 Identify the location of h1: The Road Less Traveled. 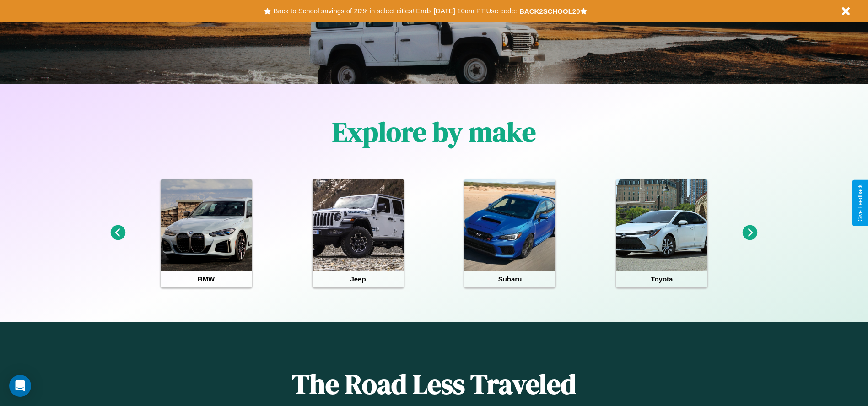
(434, 384).